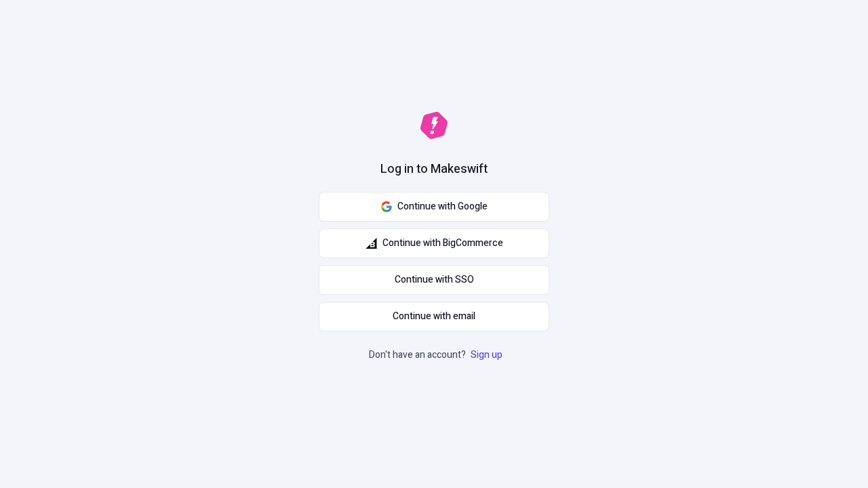 Image resolution: width=868 pixels, height=488 pixels. Describe the element at coordinates (434, 169) in the screenshot. I see `h1: Log in to Makeswift` at that location.